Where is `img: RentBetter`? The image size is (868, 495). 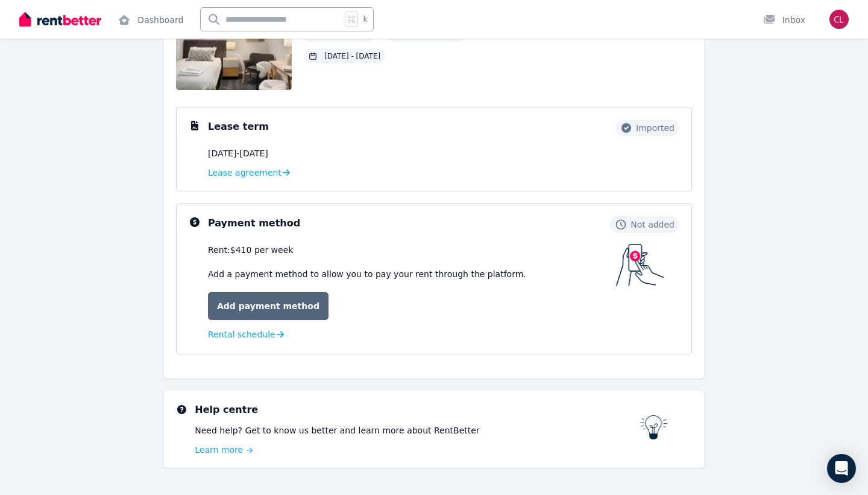
img: RentBetter is located at coordinates (60, 19).